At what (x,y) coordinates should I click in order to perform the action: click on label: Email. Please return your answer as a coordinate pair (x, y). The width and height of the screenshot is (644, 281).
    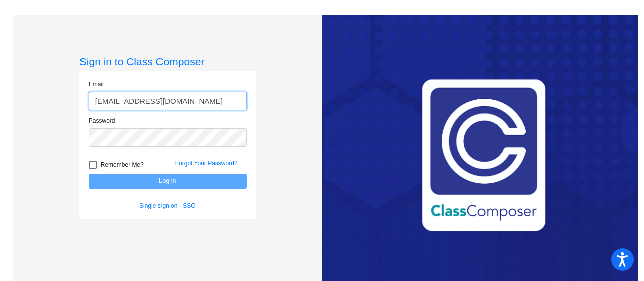
    Looking at the image, I should click on (96, 84).